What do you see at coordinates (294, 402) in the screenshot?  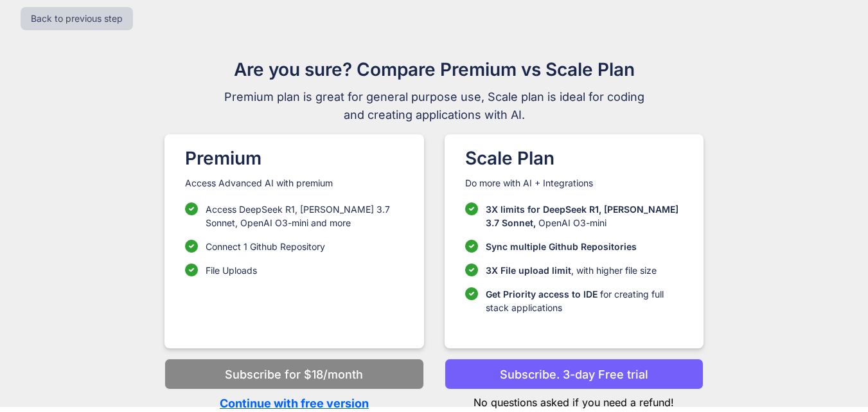 I see `p: Continue with free version` at bounding box center [294, 402].